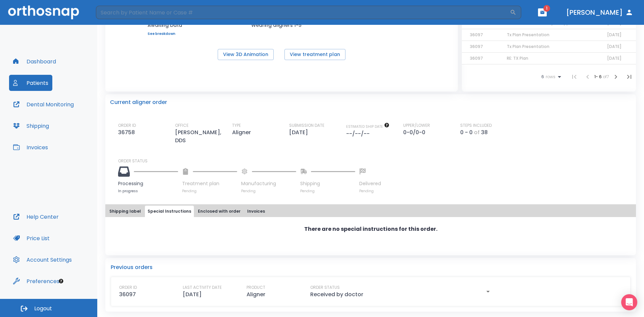 The height and width of the screenshot is (317, 644). I want to click on a: Dashboard, so click(34, 61).